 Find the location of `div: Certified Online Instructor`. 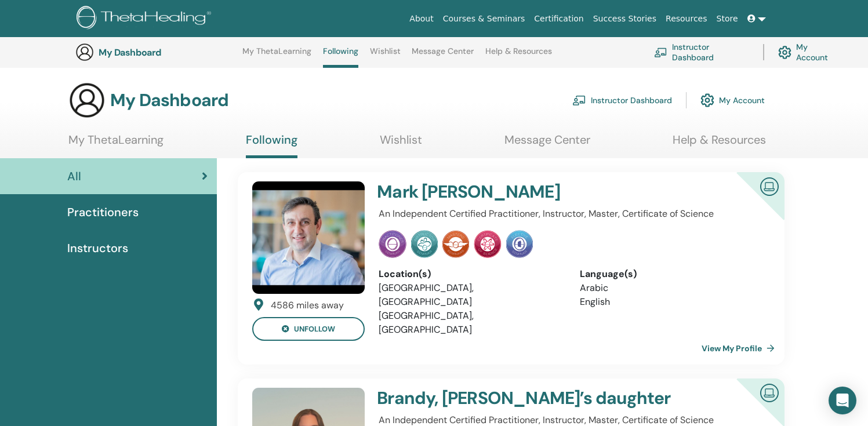

div: Certified Online Instructor is located at coordinates (751, 206).